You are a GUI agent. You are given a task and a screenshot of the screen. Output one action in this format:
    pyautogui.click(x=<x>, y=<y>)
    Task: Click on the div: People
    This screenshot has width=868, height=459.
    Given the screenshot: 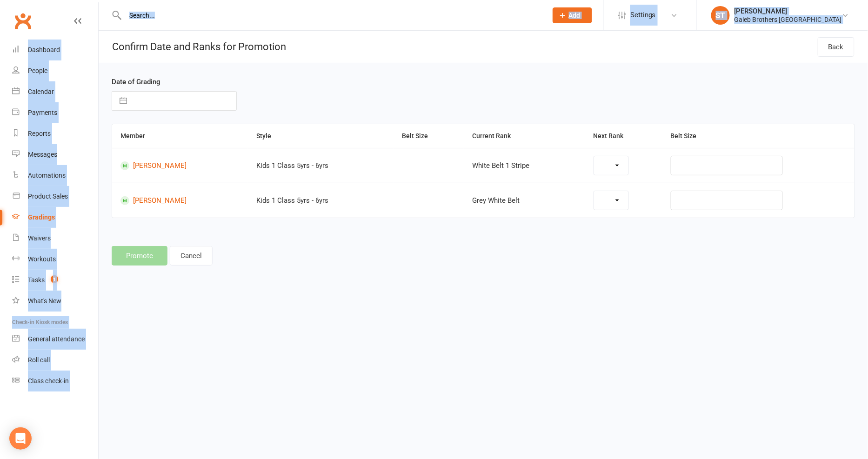 What is the action you would take?
    pyautogui.click(x=37, y=70)
    